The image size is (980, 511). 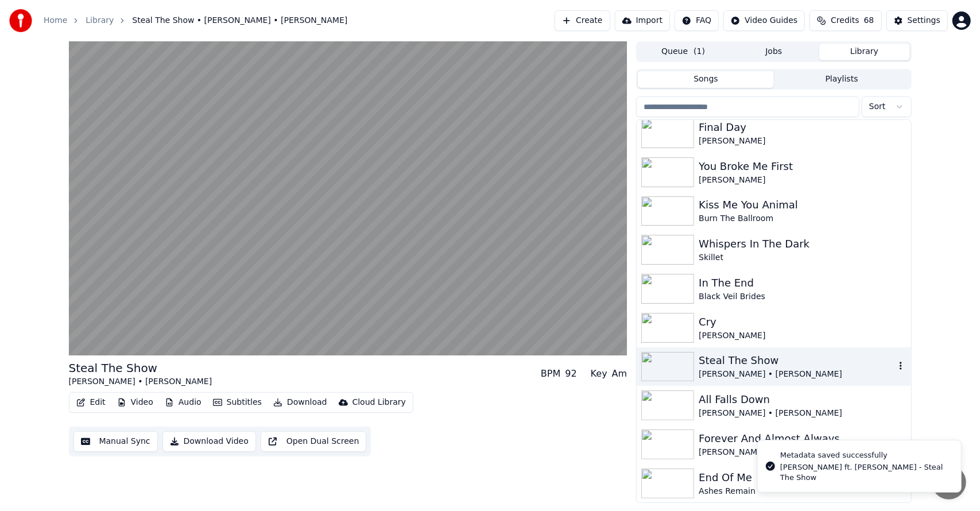 I want to click on button: Library, so click(x=865, y=52).